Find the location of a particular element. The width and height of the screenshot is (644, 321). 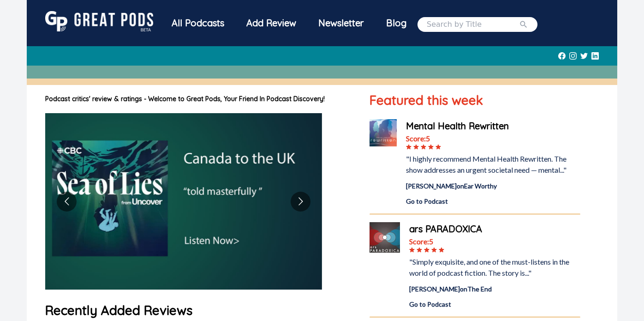

a: Mental Health Rewritten is located at coordinates (493, 126).